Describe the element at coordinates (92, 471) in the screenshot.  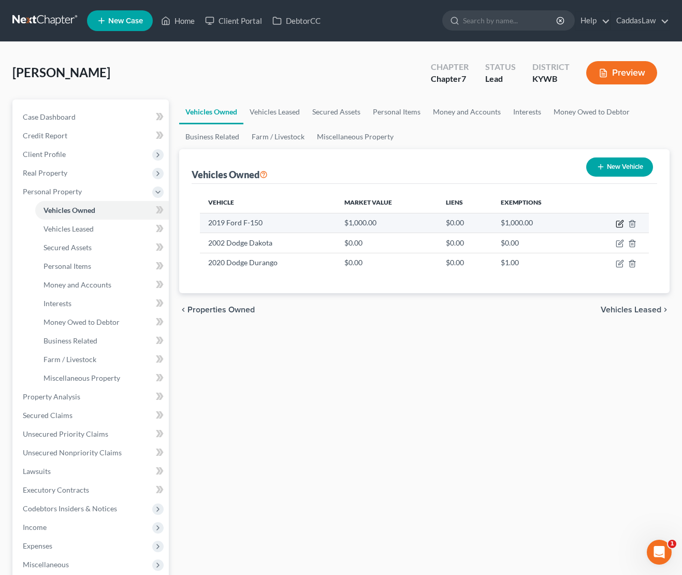
I see `a: Lawsuits` at that location.